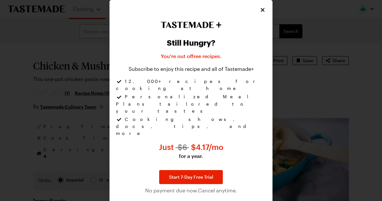  I want to click on img: Tastemade+, so click(191, 25).